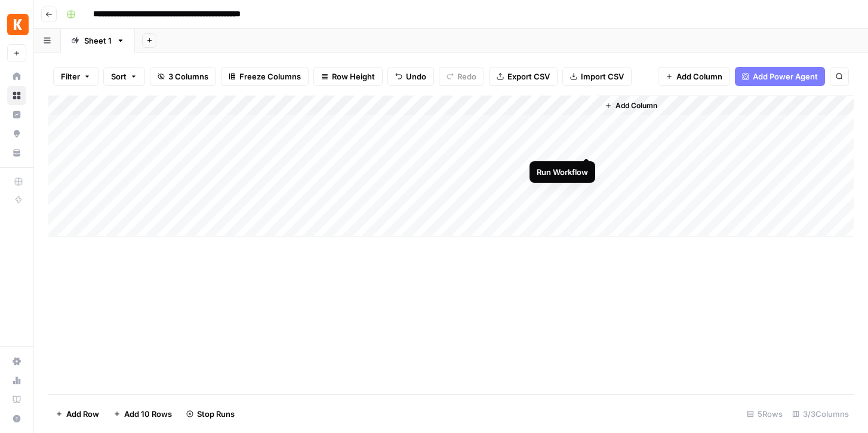 The height and width of the screenshot is (433, 868). Describe the element at coordinates (210, 413) in the screenshot. I see `button: Stop Runs` at that location.